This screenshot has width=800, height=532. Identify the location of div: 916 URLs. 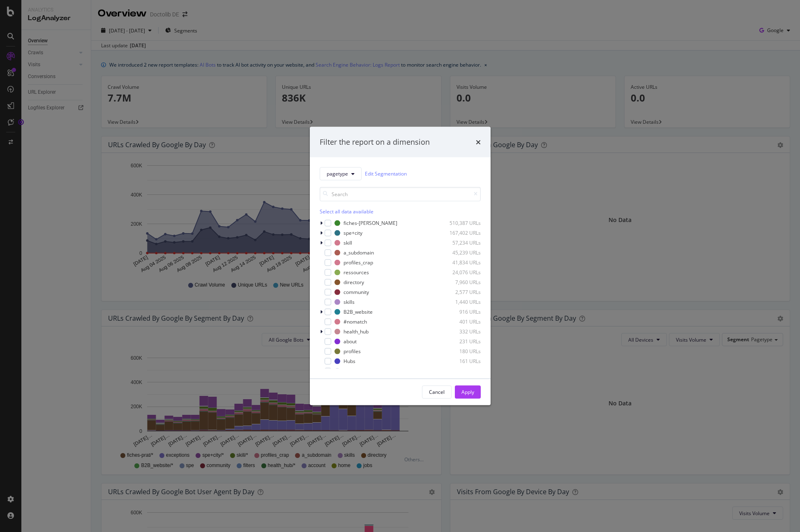
(460, 312).